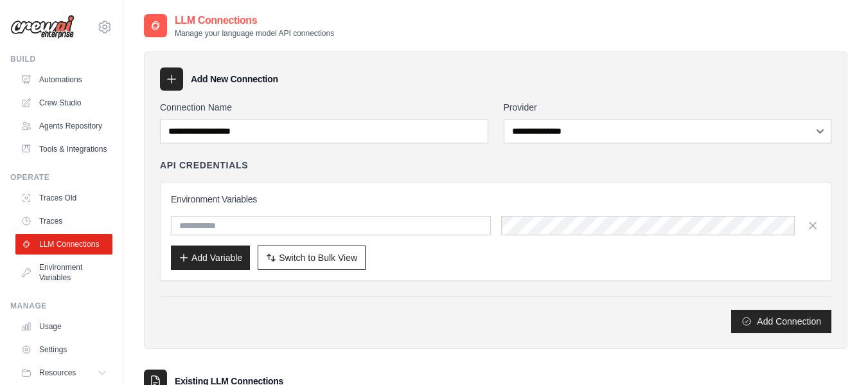 Image resolution: width=868 pixels, height=385 pixels. What do you see at coordinates (204, 166) in the screenshot?
I see `h4: API Credentials` at bounding box center [204, 166].